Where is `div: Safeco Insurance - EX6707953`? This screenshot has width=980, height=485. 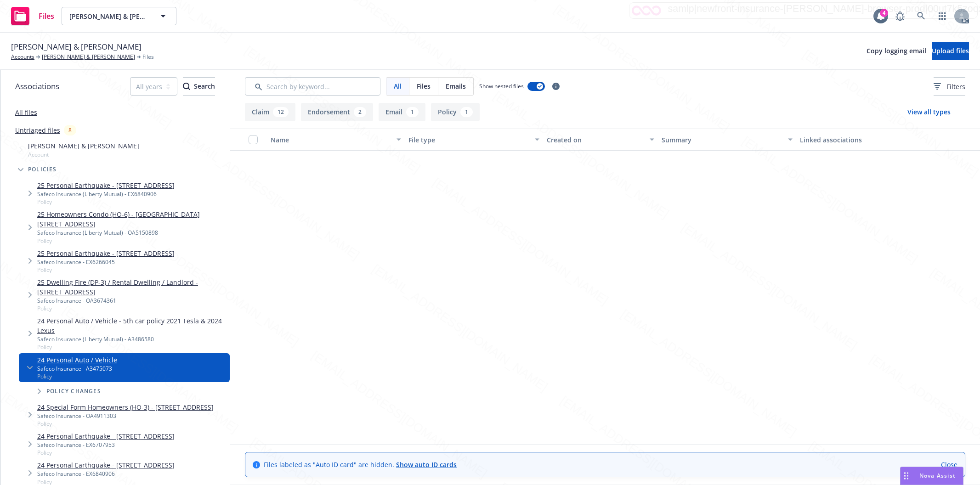
div: Safeco Insurance - EX6707953 is located at coordinates (106, 445).